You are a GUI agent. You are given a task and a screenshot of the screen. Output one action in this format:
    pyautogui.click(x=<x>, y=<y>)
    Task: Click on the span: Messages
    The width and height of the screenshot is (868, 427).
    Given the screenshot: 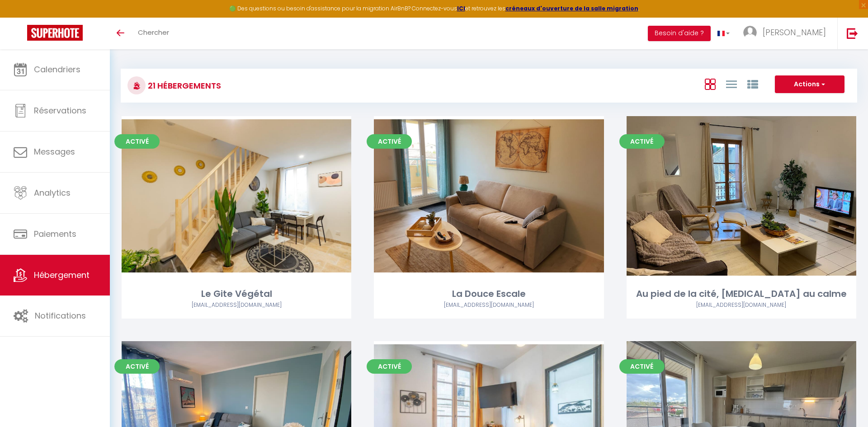 What is the action you would take?
    pyautogui.click(x=54, y=151)
    